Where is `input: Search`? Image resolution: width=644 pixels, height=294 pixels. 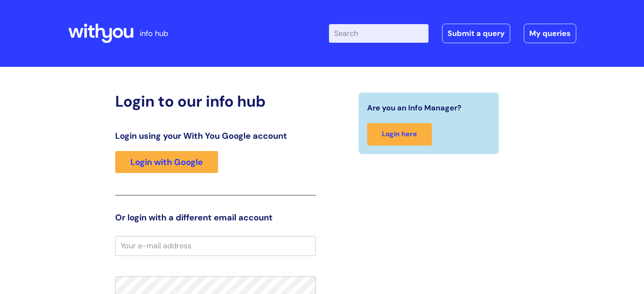 input: Search is located at coordinates (378, 33).